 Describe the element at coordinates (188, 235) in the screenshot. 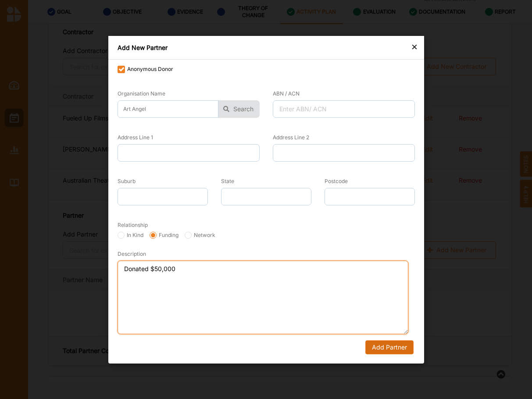

I see `input: Network` at that location.